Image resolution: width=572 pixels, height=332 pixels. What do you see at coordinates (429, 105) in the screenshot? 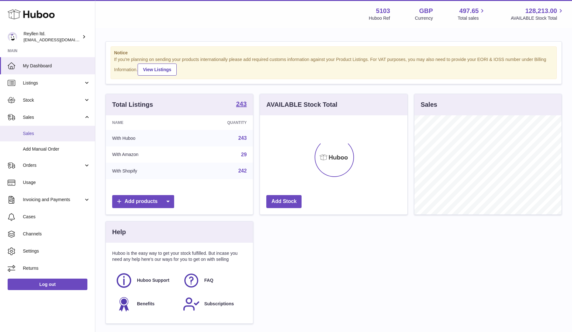
I see `h3: Sales` at bounding box center [429, 105].